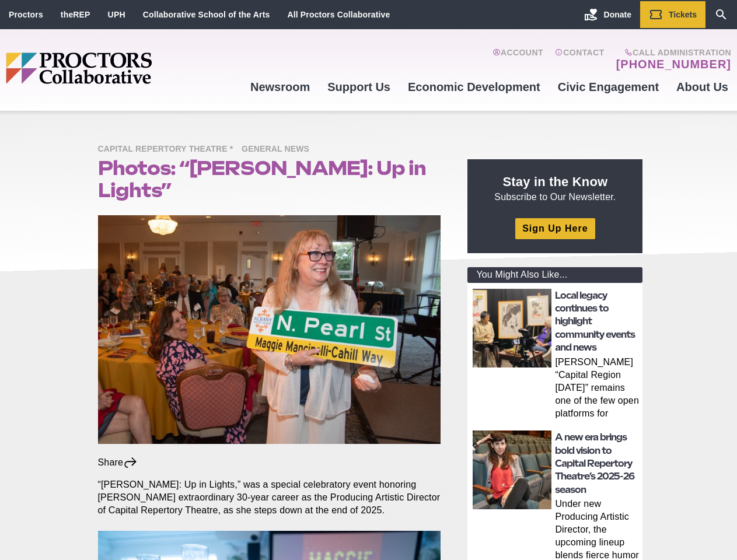  I want to click on a: Proctors, so click(26, 14).